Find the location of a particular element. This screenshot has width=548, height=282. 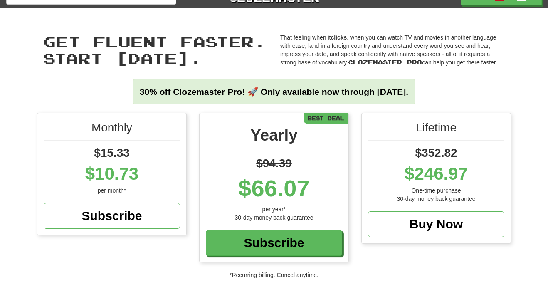

div: per year* is located at coordinates (274, 209).